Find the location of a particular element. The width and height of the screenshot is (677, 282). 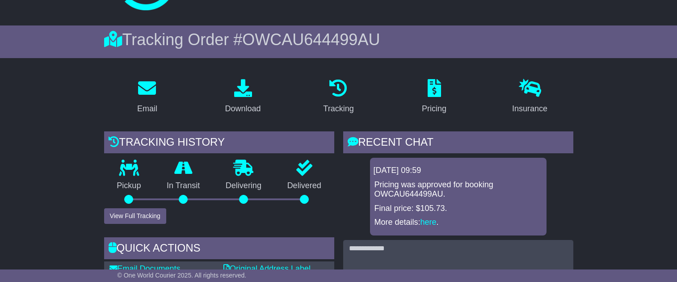

div: Quick Actions is located at coordinates (219, 249).